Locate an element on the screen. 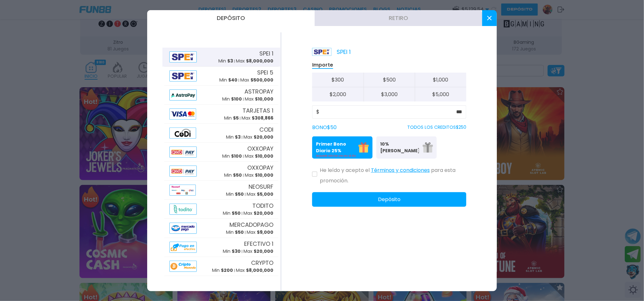  span: $ 308,866 is located at coordinates (262, 118).